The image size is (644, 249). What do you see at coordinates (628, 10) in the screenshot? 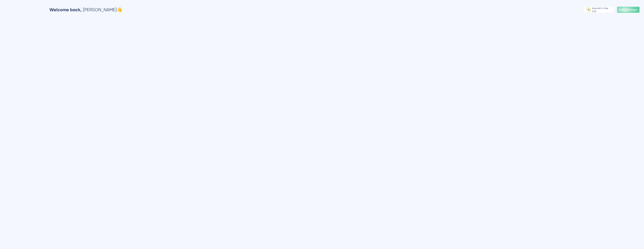
I see `span: Publish Changes` at bounding box center [628, 10].